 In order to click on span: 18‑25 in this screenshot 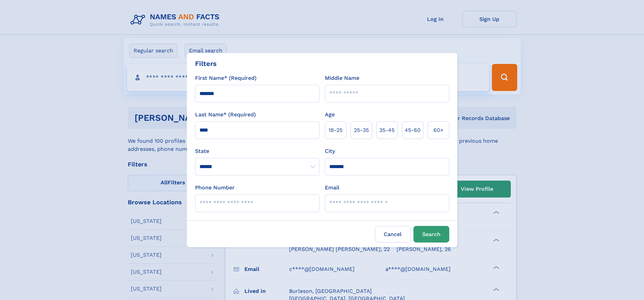, I will do `click(336, 131)`.